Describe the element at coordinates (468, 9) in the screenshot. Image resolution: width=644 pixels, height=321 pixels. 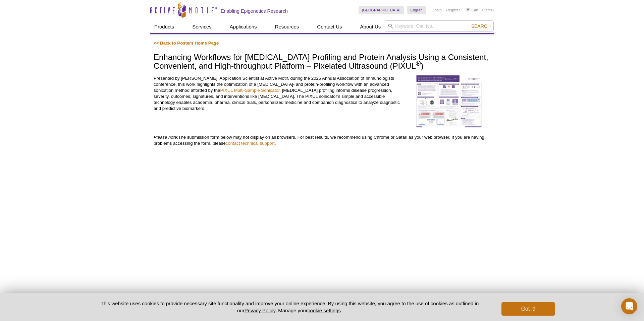
I see `img: Your Cart` at that location.